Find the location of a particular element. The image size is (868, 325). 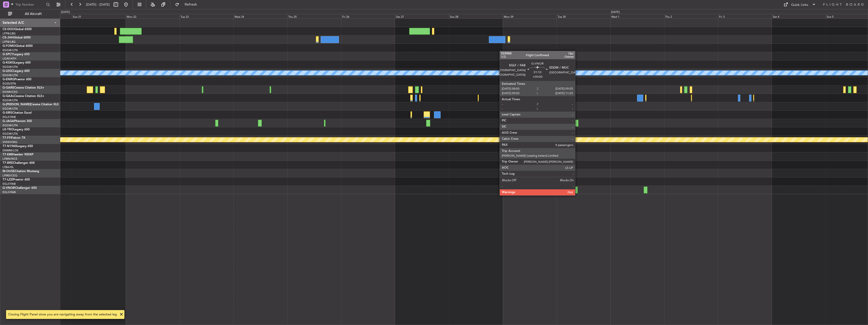

div: Sun 28 is located at coordinates (475, 16).